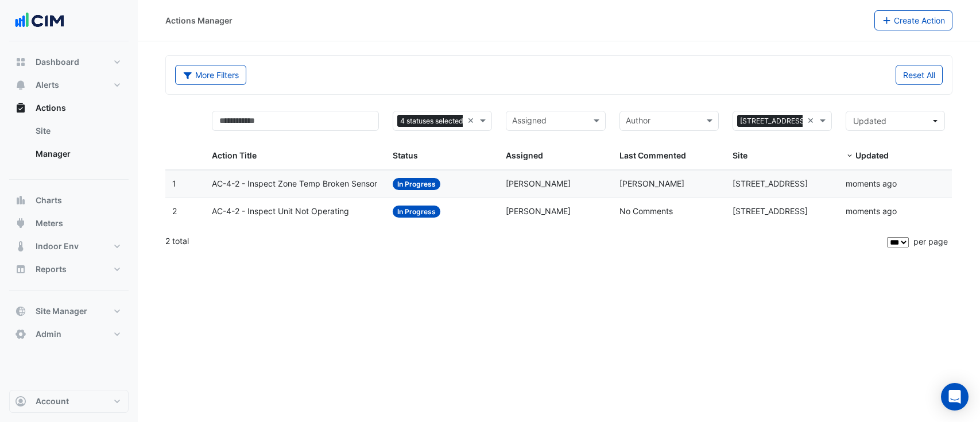  Describe the element at coordinates (295, 184) in the screenshot. I see `span: AC-4-2 - Inspect Zone Temp Broken Sensor` at that location.